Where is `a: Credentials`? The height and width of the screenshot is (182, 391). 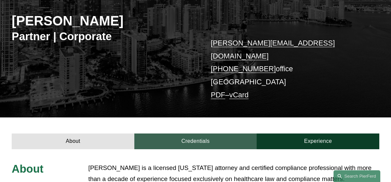 a: Credentials is located at coordinates (196, 141).